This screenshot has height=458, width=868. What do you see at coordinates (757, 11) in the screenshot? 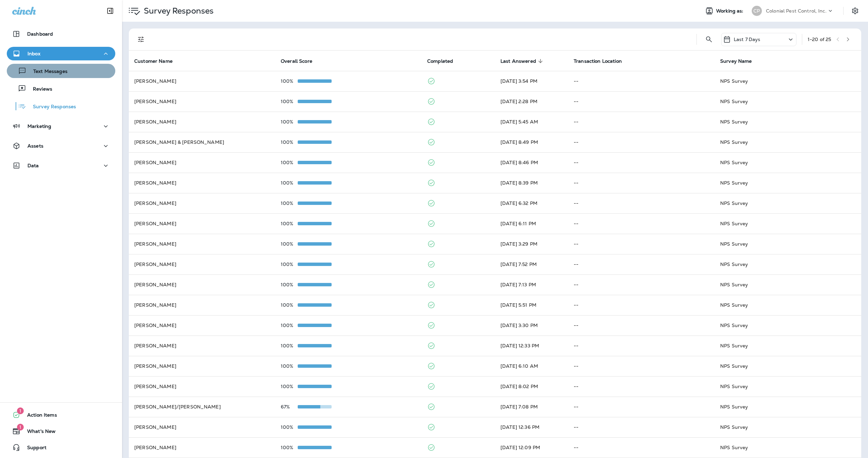
I see `div: CP` at bounding box center [757, 11].